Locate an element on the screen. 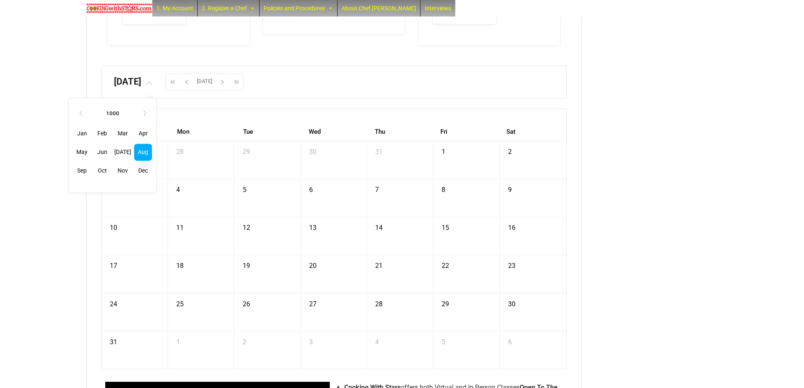 This screenshot has height=388, width=804. td: July 28, 1000 is located at coordinates (201, 160).